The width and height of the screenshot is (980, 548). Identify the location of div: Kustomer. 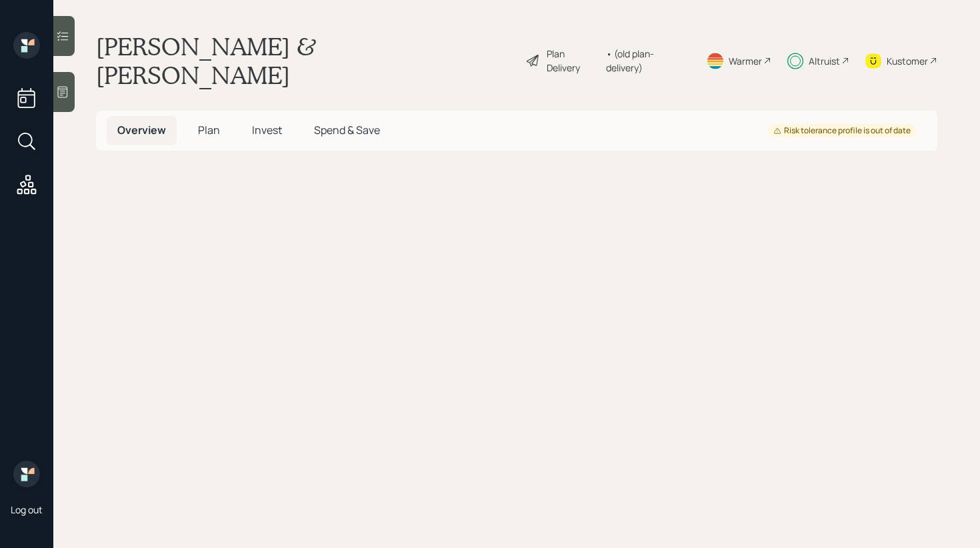
(907, 61).